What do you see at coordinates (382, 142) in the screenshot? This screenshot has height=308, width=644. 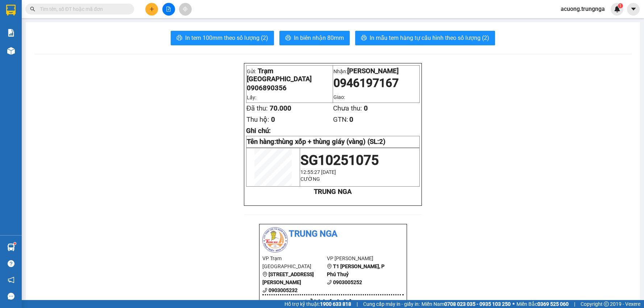 I see `span: 2)` at bounding box center [382, 142].